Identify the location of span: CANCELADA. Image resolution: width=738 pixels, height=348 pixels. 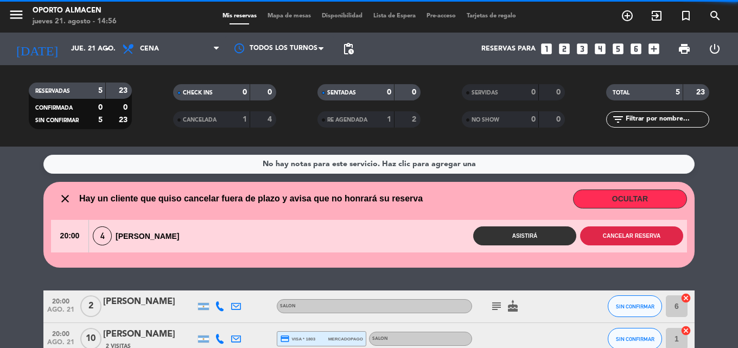
(200, 120).